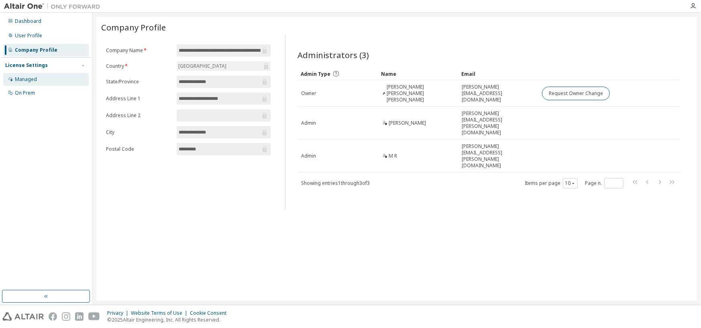  I want to click on div: Name, so click(418, 74).